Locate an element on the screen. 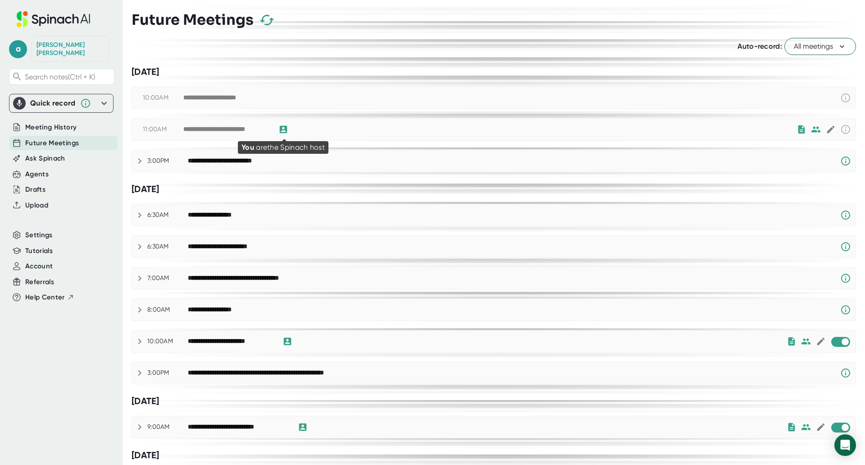 Image resolution: width=865 pixels, height=465 pixels. button: Referrals is located at coordinates (40, 282).